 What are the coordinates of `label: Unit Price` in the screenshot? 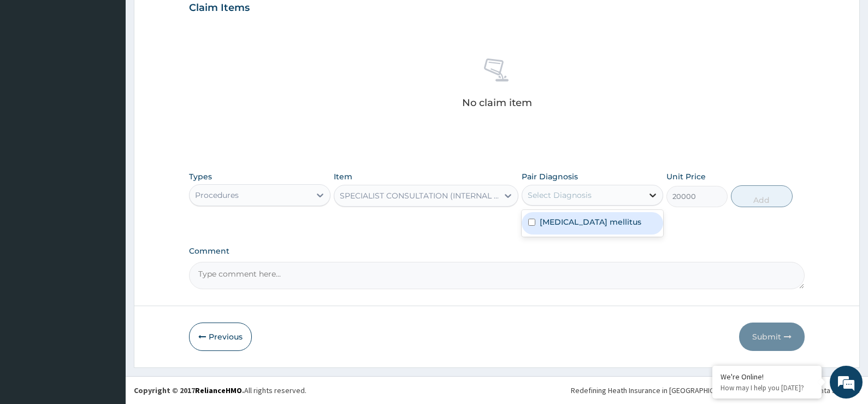 It's located at (686, 177).